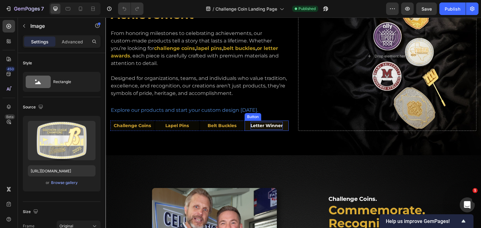  I want to click on a: Challenge Coins, so click(27, 108).